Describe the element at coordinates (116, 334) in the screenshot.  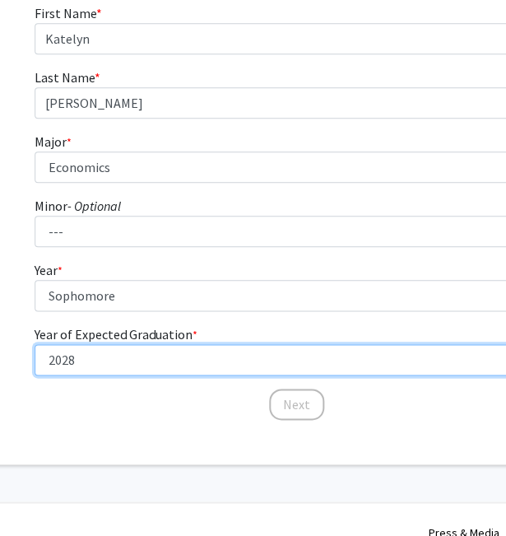
I see `label: Year of Expected Graduation` at that location.